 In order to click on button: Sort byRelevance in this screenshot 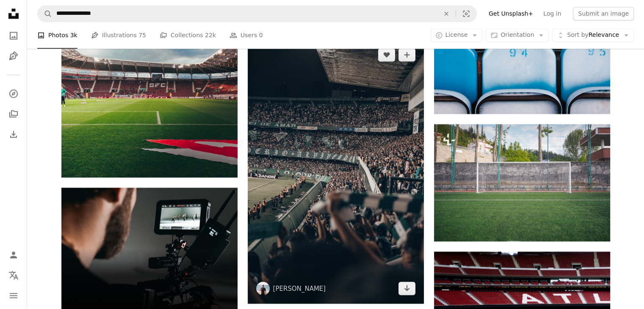, I will do `click(593, 36)`.